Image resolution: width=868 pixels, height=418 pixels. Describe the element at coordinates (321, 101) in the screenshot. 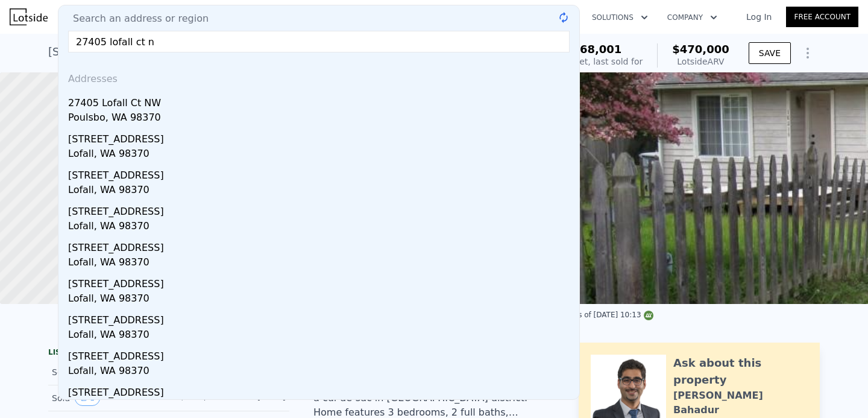

I see `div: 27405 Lofall Ct NW` at that location.